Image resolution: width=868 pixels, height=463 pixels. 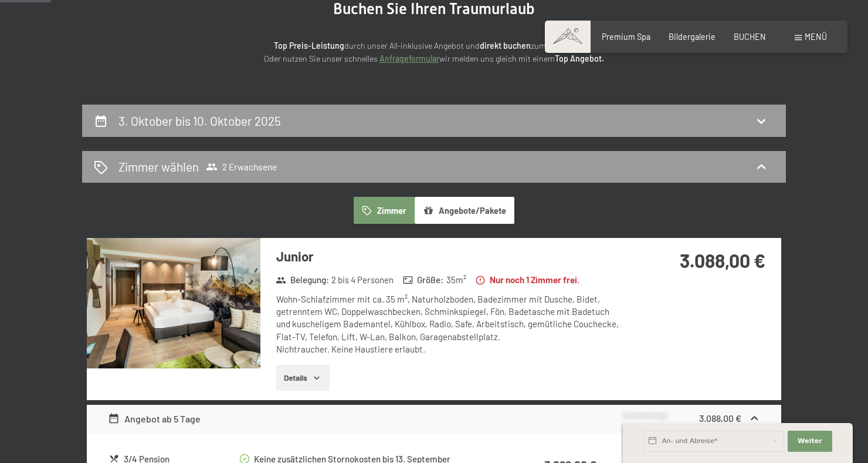 I want to click on span: 2 Erwachsene, so click(x=241, y=167).